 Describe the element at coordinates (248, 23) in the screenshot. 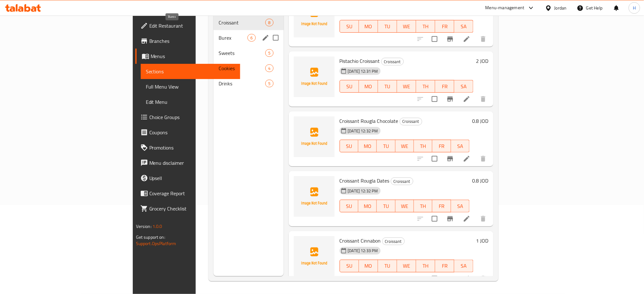

I see `div: Croissant8` at that location.